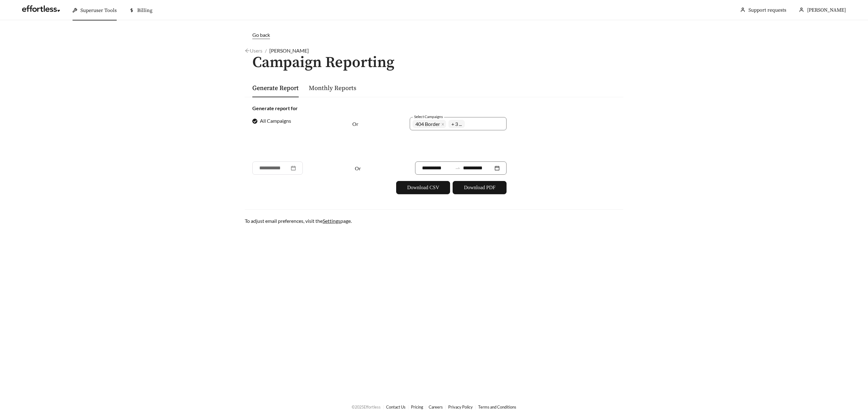 This screenshot has height=418, width=868. What do you see at coordinates (423, 187) in the screenshot?
I see `button: Download CSV` at bounding box center [423, 187].